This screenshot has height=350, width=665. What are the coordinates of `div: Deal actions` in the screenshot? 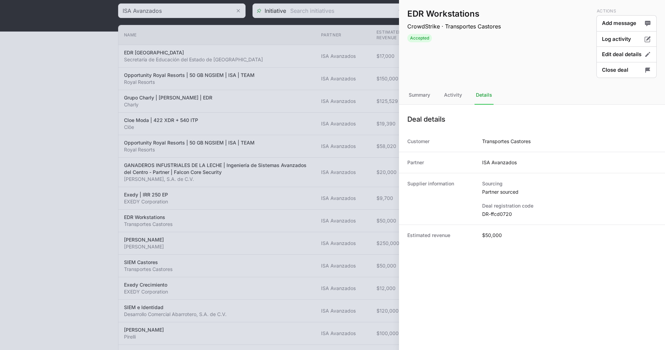 It's located at (627, 43).